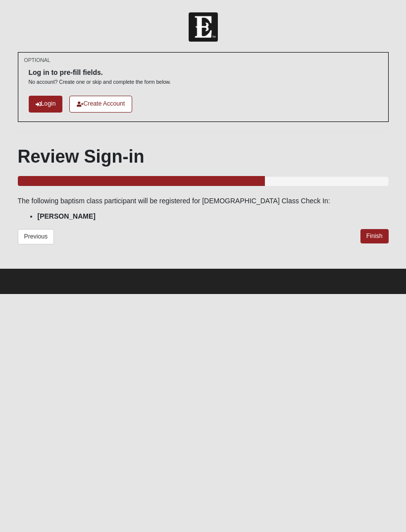 Image resolution: width=406 pixels, height=532 pixels. What do you see at coordinates (100, 82) in the screenshot?
I see `p: No account? Create one or skip and complete the form below.` at bounding box center [100, 82].